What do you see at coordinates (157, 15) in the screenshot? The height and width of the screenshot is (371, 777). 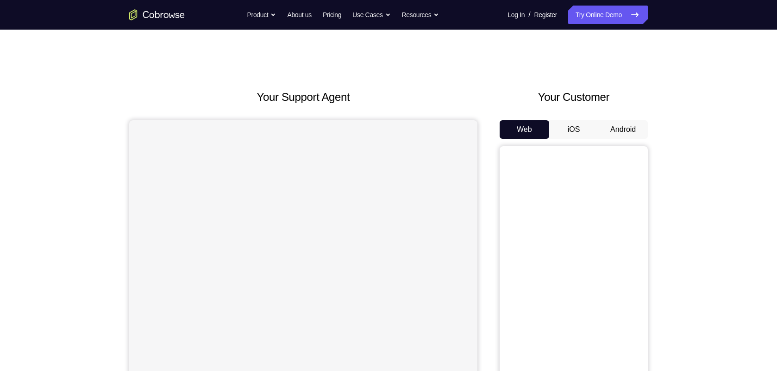 I see `a: Go to the home page` at bounding box center [157, 15].